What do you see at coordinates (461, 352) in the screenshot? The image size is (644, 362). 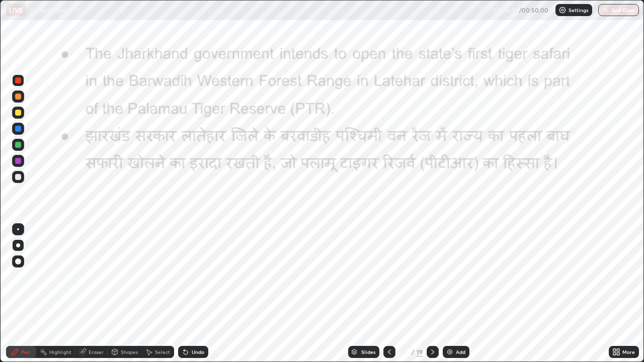 I see `div: Add` at bounding box center [461, 352].